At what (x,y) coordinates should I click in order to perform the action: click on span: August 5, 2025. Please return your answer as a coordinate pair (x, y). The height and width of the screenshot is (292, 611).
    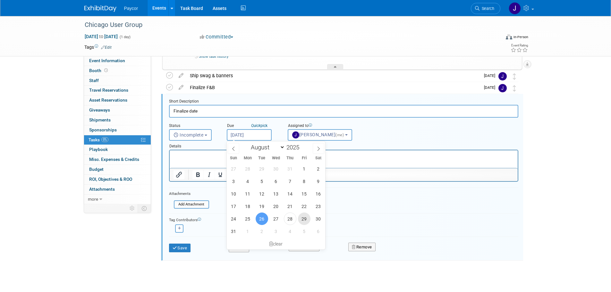
    Looking at the image, I should click on (262, 181).